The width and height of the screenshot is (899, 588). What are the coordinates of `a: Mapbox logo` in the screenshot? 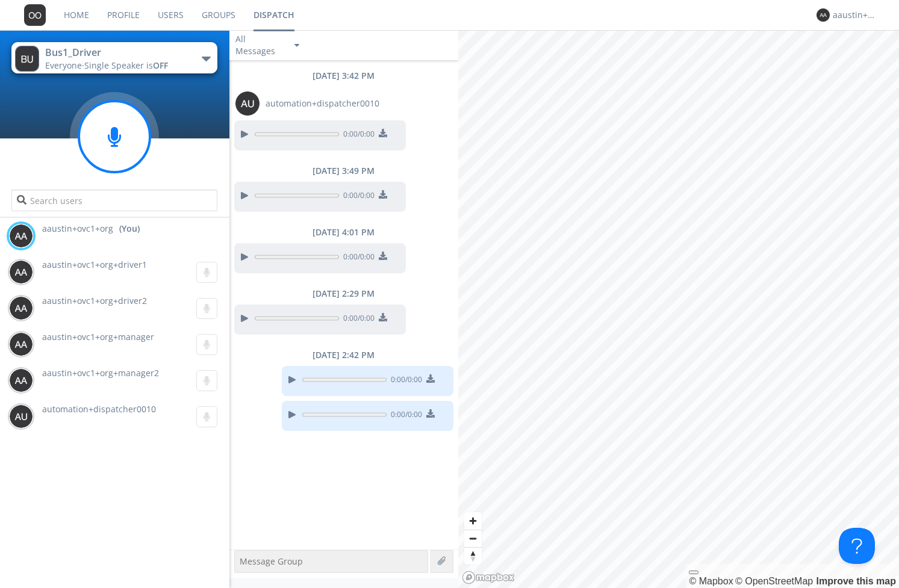 It's located at (488, 577).